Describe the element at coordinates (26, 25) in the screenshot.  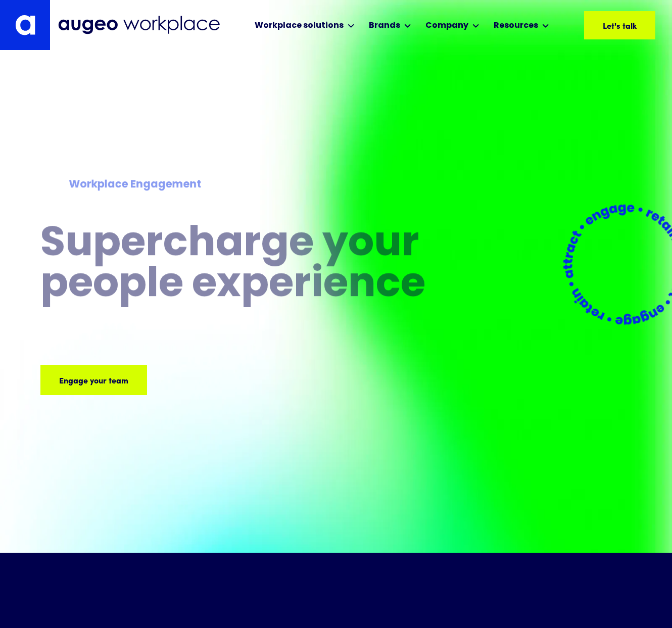
I see `img: Augeo's "a" monogram decorative logo in white.` at that location.